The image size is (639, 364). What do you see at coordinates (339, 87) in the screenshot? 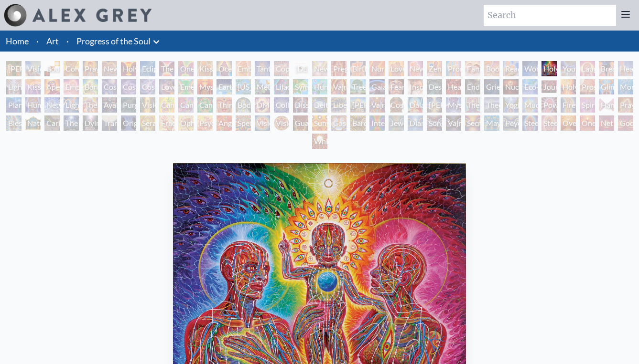
I see `div: Vajra Horse` at bounding box center [339, 87].